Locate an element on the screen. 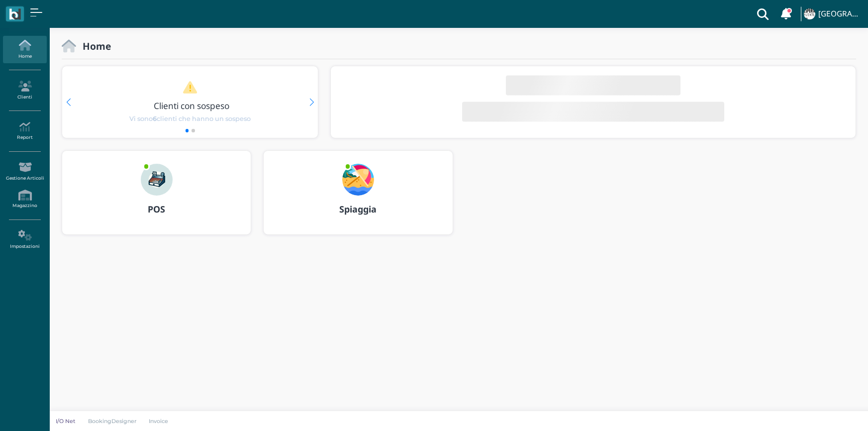  a: Clienti is located at coordinates (24, 90).